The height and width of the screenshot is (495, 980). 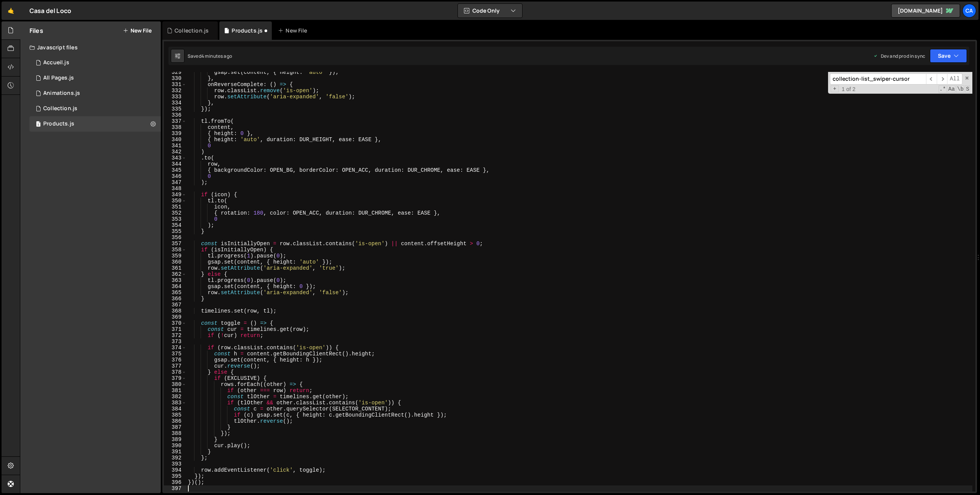 What do you see at coordinates (175, 133) in the screenshot?
I see `div: 339` at bounding box center [175, 133].